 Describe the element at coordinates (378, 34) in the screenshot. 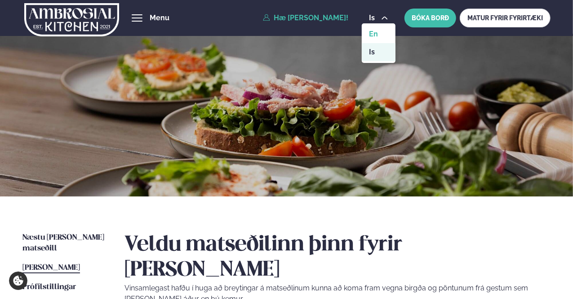

I see `a: en` at that location.